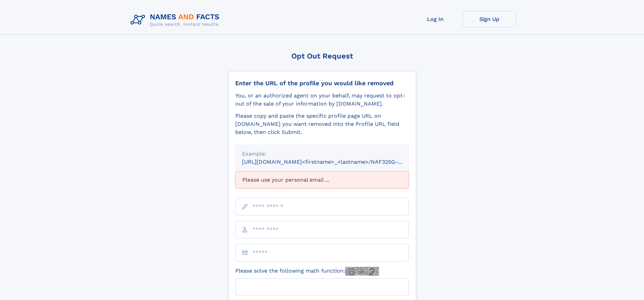 This screenshot has height=300, width=644. What do you see at coordinates (307, 271) in the screenshot?
I see `label: Please solve the following math function:` at bounding box center [307, 271].